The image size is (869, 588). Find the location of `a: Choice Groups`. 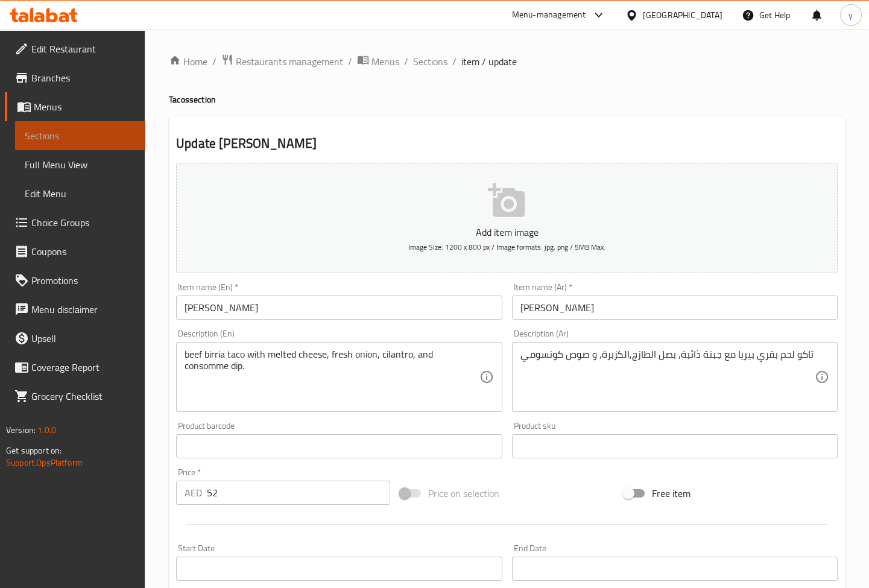

a: Choice Groups is located at coordinates (75, 223).